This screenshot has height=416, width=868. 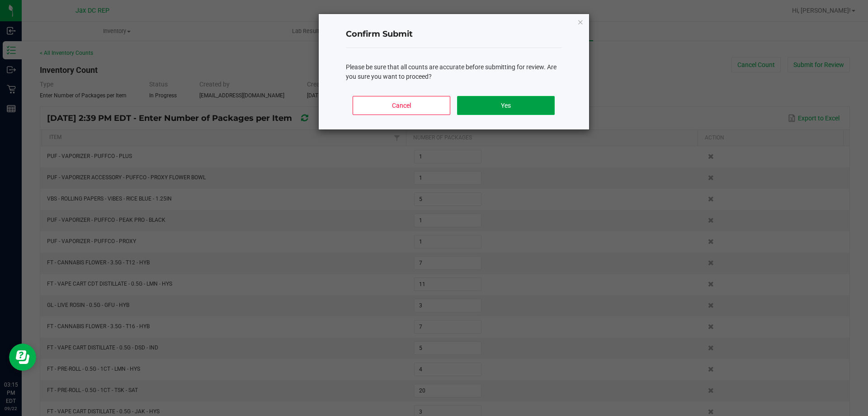 I want to click on div: Please be sure that all counts are accurate before submitting for review. Are you sure you want t..., so click(x=454, y=72).